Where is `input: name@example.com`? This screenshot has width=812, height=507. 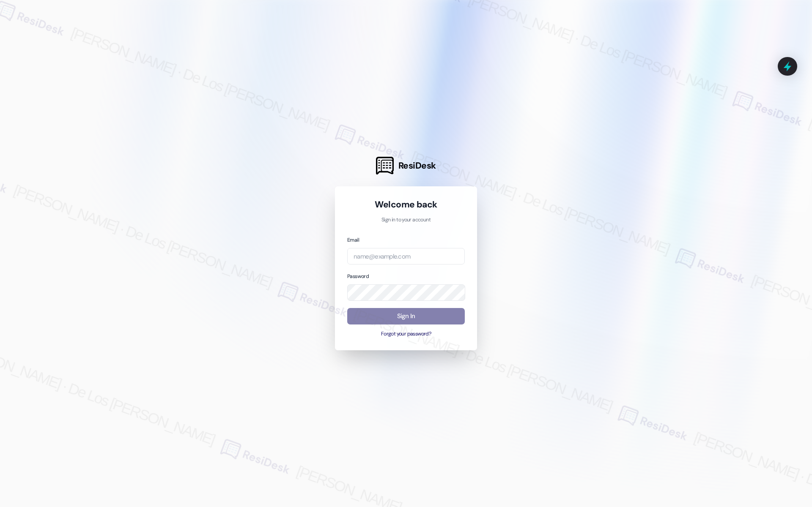
input: name@example.com is located at coordinates (406, 256).